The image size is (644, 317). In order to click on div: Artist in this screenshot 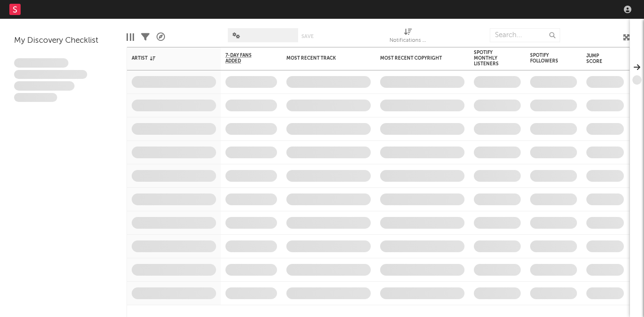, I will do `click(167, 58)`.